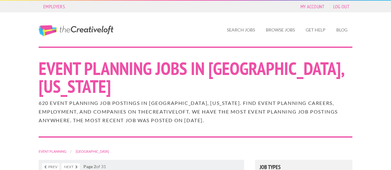  What do you see at coordinates (303, 167) in the screenshot?
I see `h5: Job Types` at bounding box center [303, 167].